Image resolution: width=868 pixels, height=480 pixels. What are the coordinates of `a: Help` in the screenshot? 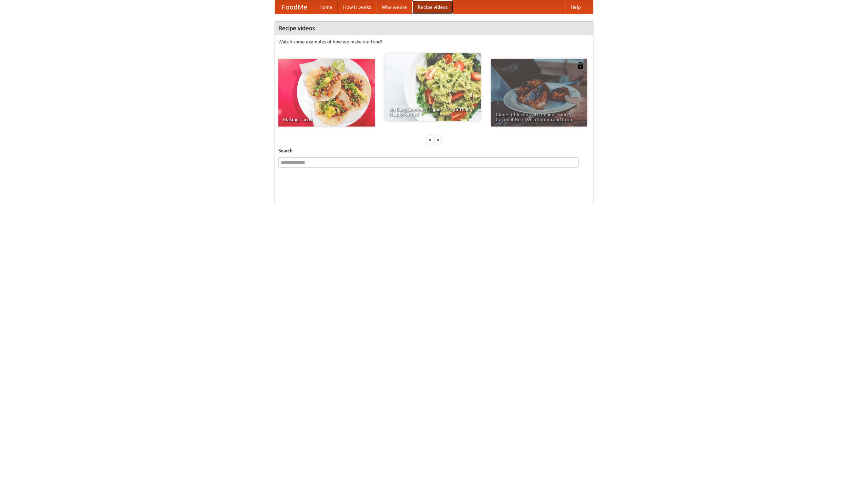 It's located at (576, 7).